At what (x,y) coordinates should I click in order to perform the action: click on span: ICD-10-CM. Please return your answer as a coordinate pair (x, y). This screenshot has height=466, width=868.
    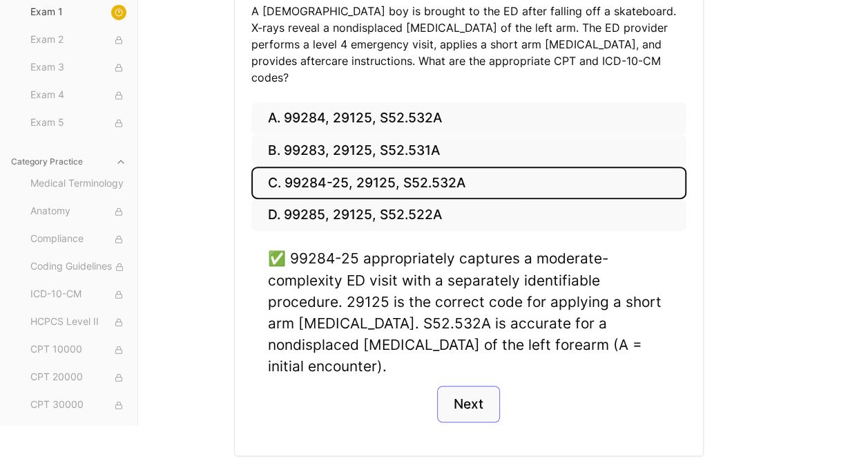
    Looking at the image, I should click on (78, 295).